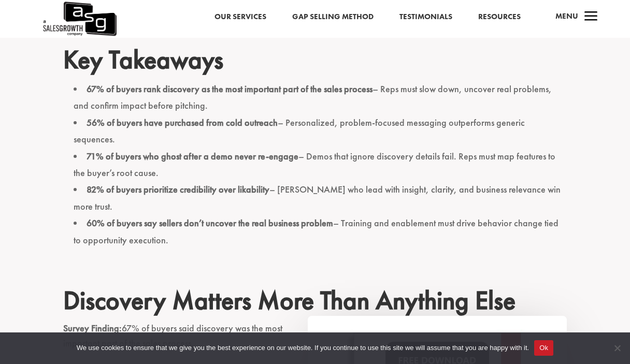 This screenshot has width=630, height=364. What do you see at coordinates (192, 155) in the screenshot?
I see `strong: 71% of buyers who ghost after a demo never re-engage` at bounding box center [192, 155].